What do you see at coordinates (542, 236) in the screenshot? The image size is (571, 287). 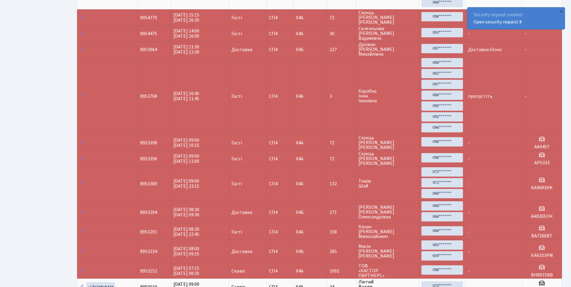 I see `h5: ВА7266ВТ` at bounding box center [542, 236].